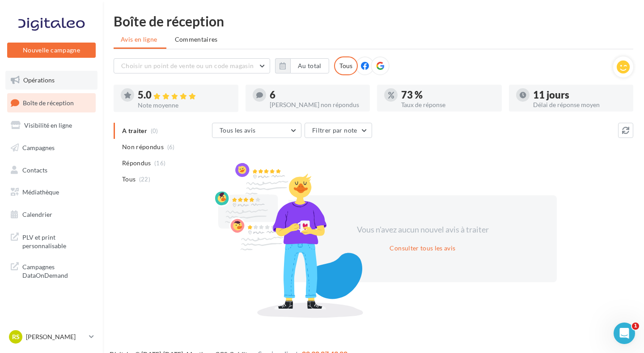 This screenshot has width=644, height=353. I want to click on span: Commentaires, so click(196, 39).